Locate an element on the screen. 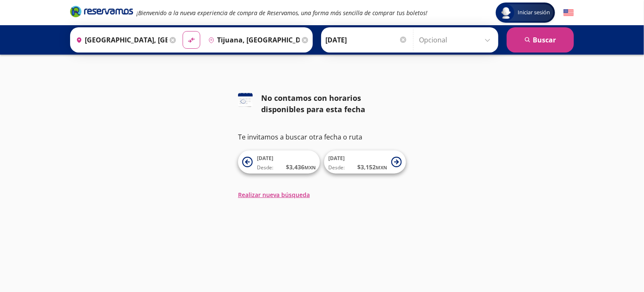 Image resolution: width=644 pixels, height=292 pixels. span: $ 3,152 is located at coordinates (372, 167).